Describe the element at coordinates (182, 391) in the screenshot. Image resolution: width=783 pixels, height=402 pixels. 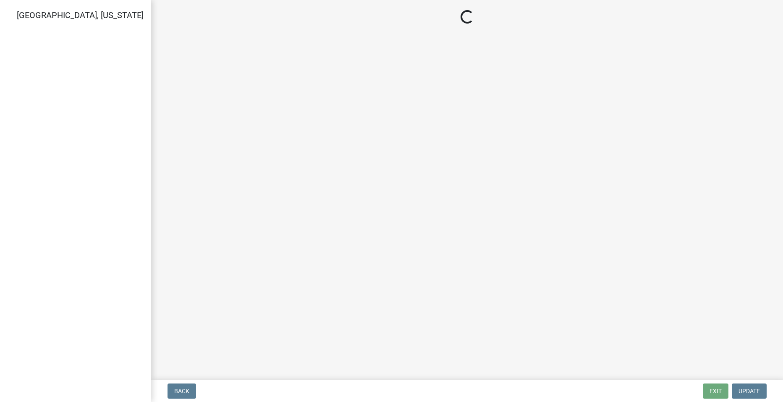
I see `span: Back` at that location.